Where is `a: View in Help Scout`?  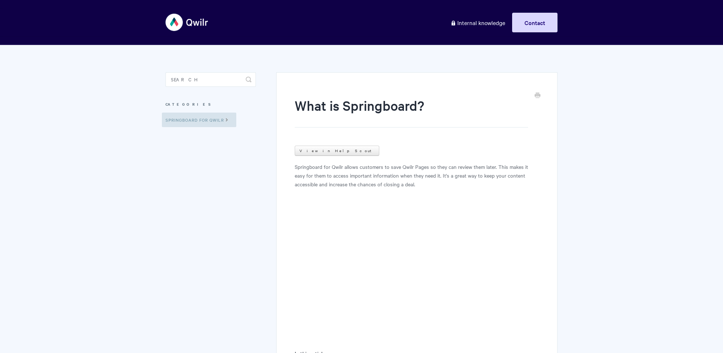
a: View in Help Scout is located at coordinates (337, 151).